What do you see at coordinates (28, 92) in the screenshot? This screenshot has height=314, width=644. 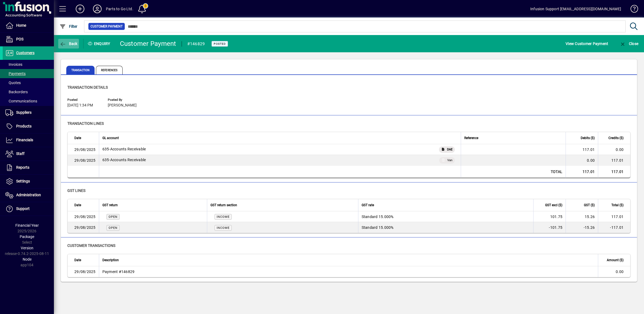 I see `a: Backorders` at bounding box center [28, 92].